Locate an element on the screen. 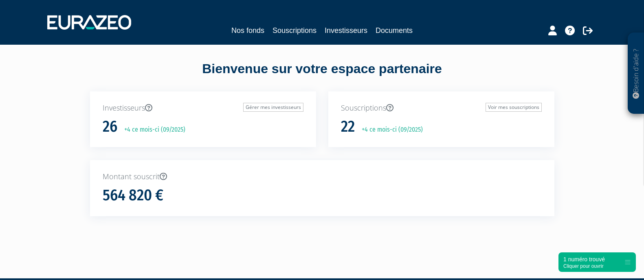 The height and width of the screenshot is (280, 644). h1: 564 820 € is located at coordinates (133, 195).